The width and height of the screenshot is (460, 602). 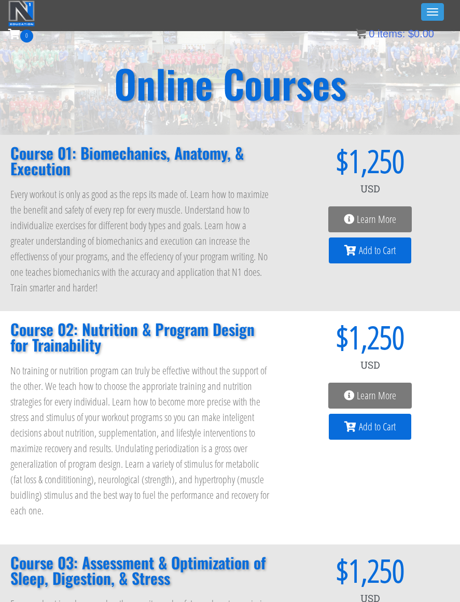 I want to click on img: n1-education, so click(x=21, y=13).